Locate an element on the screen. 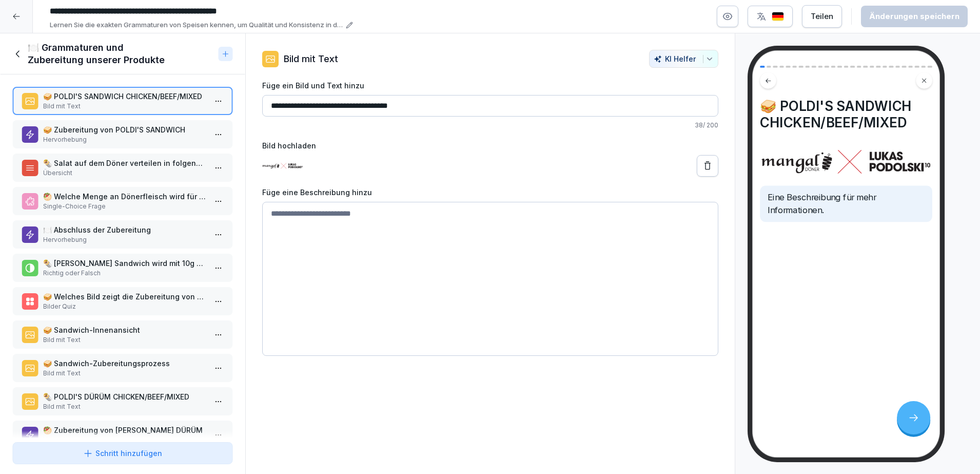 The image size is (980, 474). button: Änderungen speichern is located at coordinates (914, 17).